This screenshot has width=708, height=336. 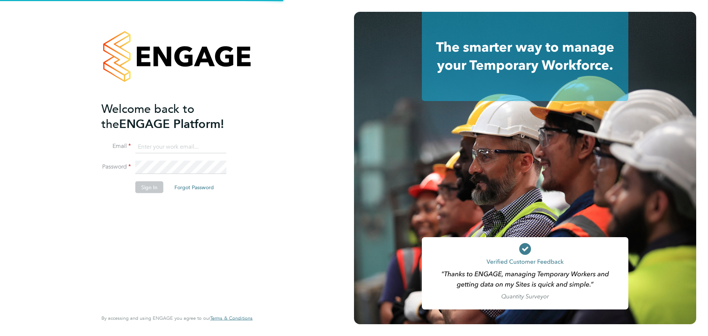 I want to click on span: Terms & Conditions, so click(x=231, y=318).